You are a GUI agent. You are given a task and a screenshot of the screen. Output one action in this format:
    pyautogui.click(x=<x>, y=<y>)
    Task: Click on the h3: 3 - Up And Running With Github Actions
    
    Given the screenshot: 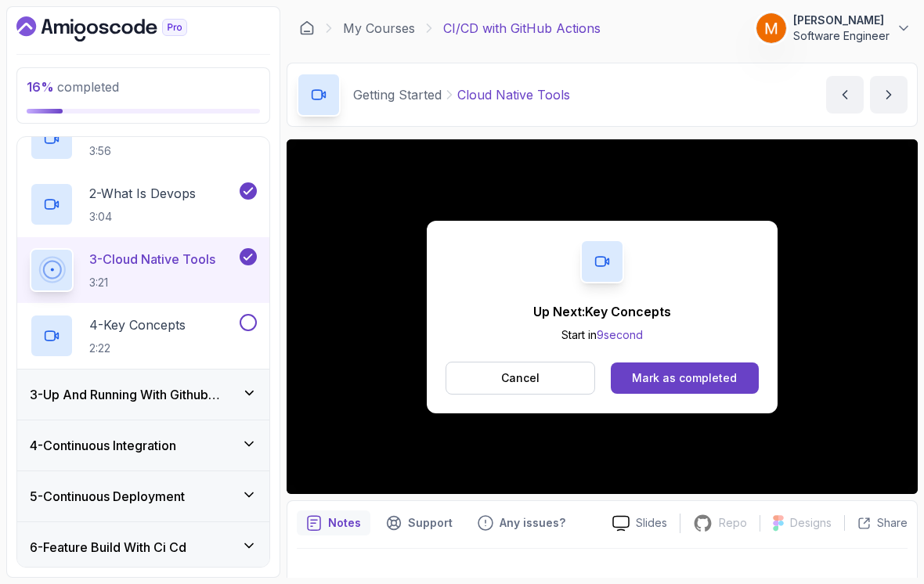 What is the action you would take?
    pyautogui.click(x=136, y=395)
    